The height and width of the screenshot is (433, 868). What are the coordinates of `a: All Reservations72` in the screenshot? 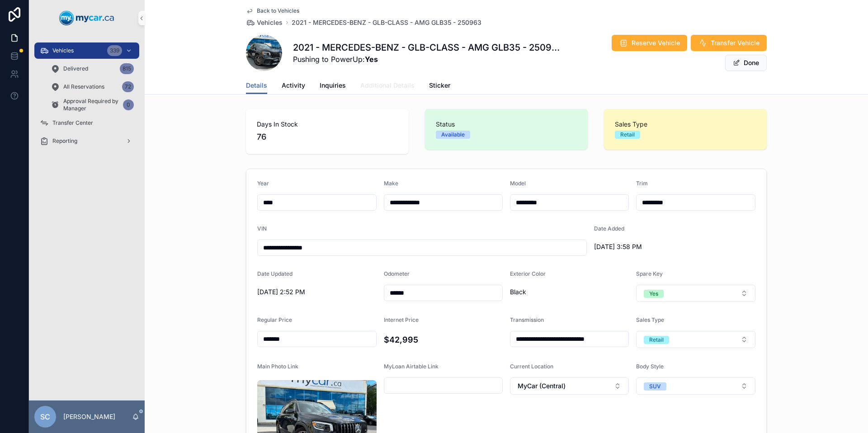 It's located at (92, 87).